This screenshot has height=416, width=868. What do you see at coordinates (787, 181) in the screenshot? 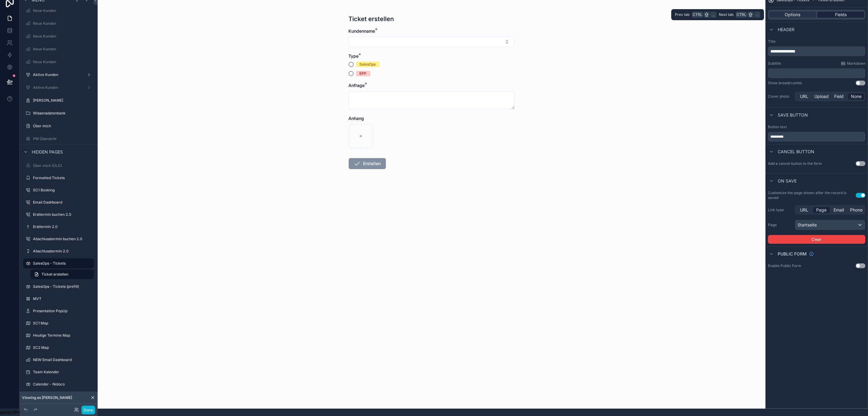
I see `span: On save` at bounding box center [787, 181].